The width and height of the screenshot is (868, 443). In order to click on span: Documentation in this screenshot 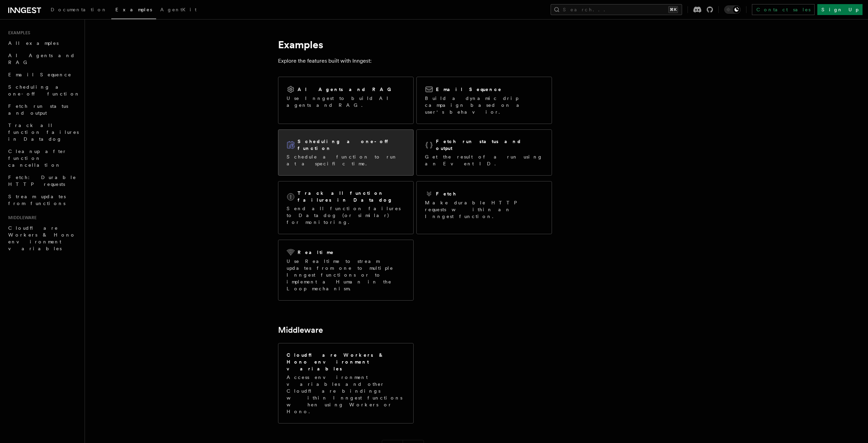, I will do `click(79, 9)`.